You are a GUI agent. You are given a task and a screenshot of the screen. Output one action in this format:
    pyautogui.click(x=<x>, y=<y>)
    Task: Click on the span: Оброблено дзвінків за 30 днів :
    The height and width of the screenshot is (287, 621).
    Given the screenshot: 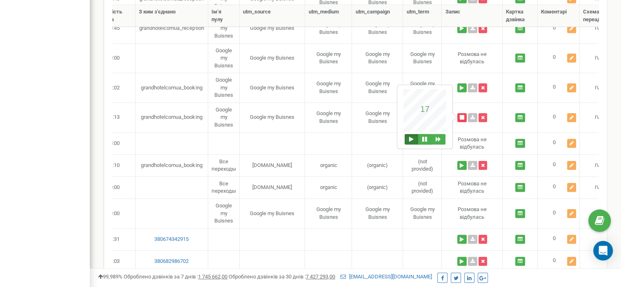 What is the action you would take?
    pyautogui.click(x=282, y=276)
    